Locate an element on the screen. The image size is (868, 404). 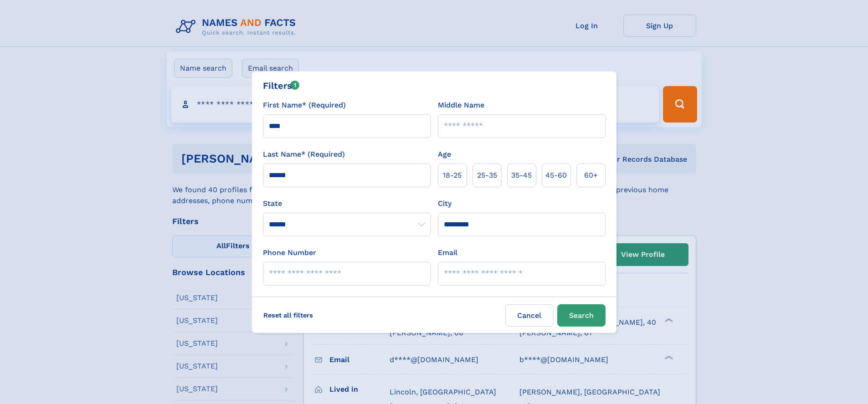
span: 25‑35 is located at coordinates (487, 175).